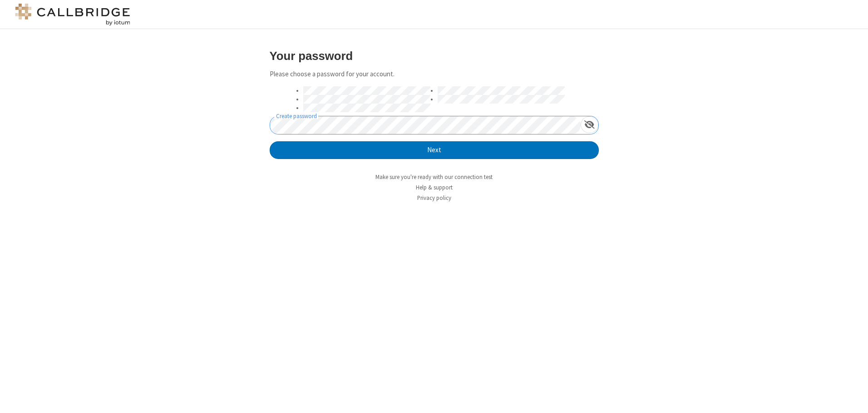 The image size is (868, 413). Describe the element at coordinates (434, 74) in the screenshot. I see `p: Please choose a password for your account.` at that location.